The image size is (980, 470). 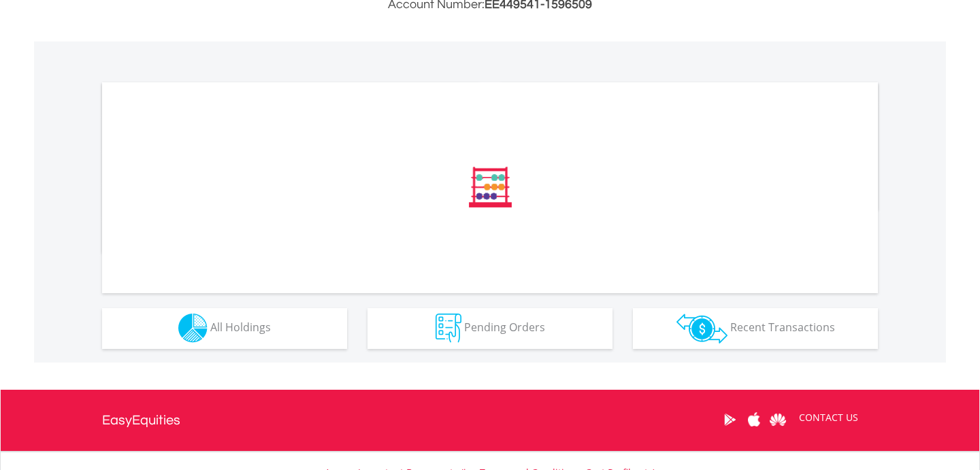 What do you see at coordinates (490, 329) in the screenshot?
I see `button: Pending Orders` at bounding box center [490, 329].